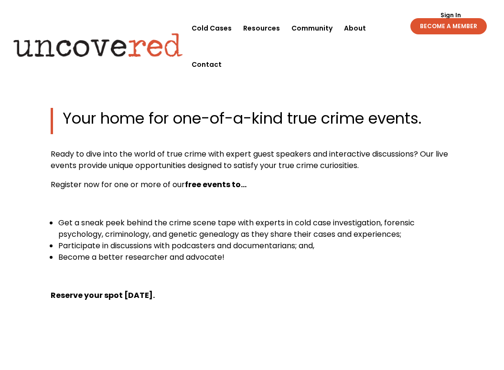  I want to click on b: free events to…, so click(215, 184).